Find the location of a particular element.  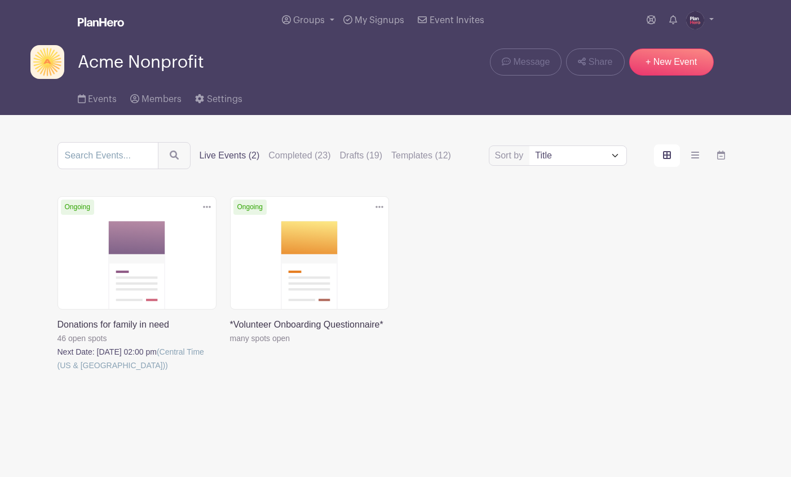

div: filters is located at coordinates (325, 156).